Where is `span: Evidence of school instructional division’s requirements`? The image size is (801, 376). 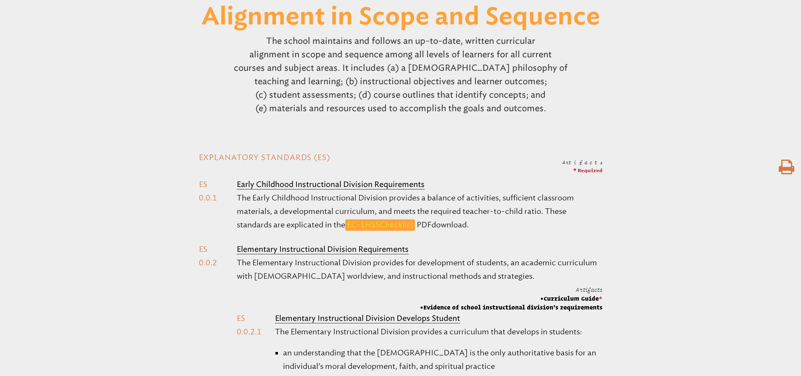 span: Evidence of school instructional division’s requirements is located at coordinates (511, 307).